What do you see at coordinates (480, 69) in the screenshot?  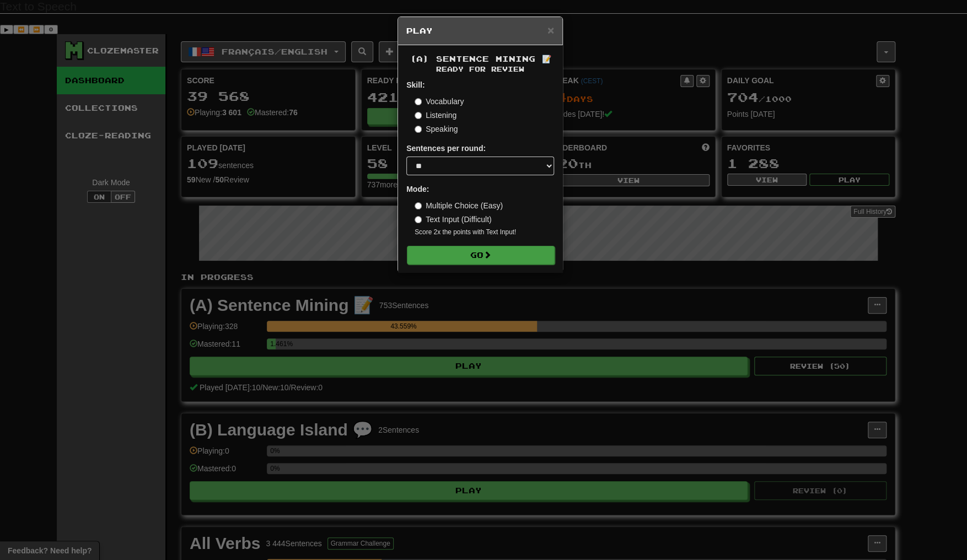 I see `small: Ready for Review` at bounding box center [480, 69].